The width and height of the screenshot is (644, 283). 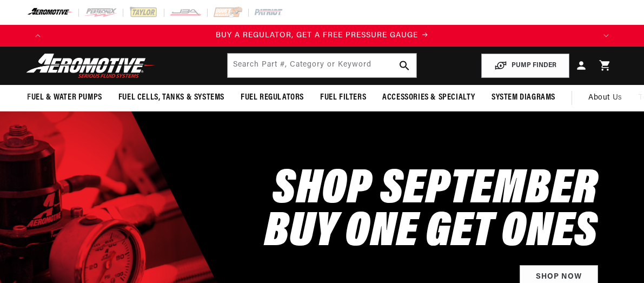 What do you see at coordinates (322, 65) in the screenshot?
I see `input: Search by Part Number, Category or Keyword` at bounding box center [322, 65].